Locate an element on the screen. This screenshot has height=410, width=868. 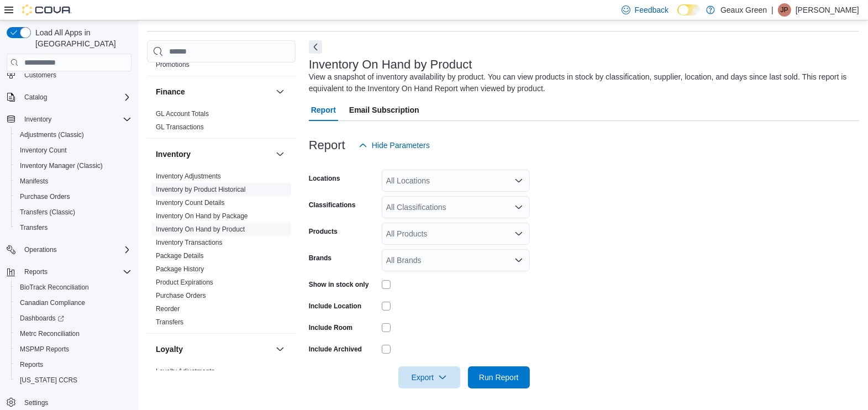
span: Loyalty Adjustments is located at coordinates (185, 371).